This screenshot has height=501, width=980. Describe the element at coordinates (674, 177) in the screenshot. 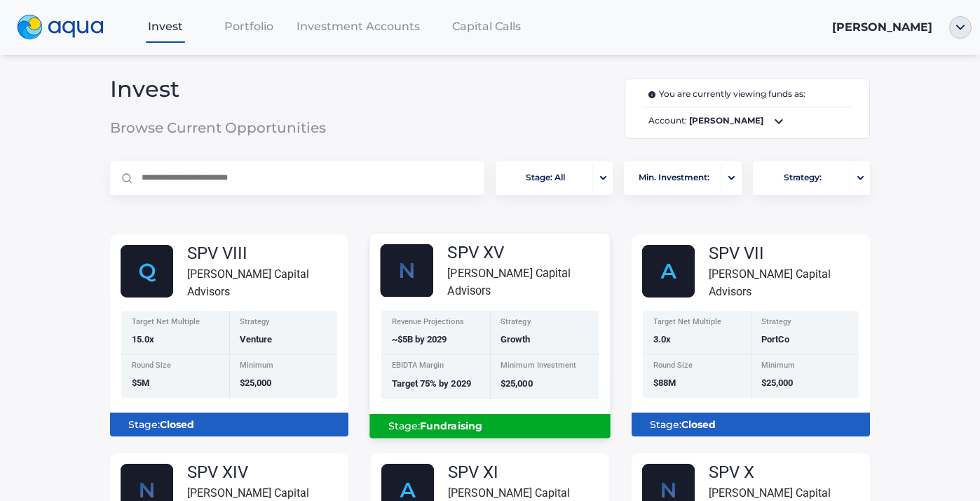

I see `span: Min. Investment:` at that location.